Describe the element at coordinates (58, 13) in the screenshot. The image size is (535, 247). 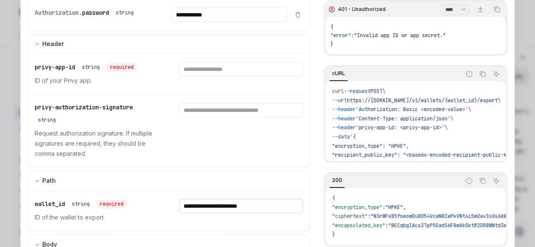
I see `span: Authorization.` at that location.